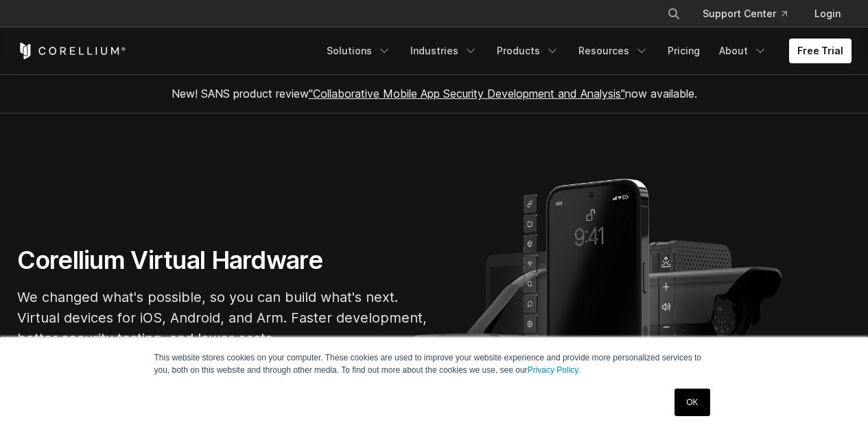 The width and height of the screenshot is (868, 434). I want to click on button: Search, so click(674, 14).